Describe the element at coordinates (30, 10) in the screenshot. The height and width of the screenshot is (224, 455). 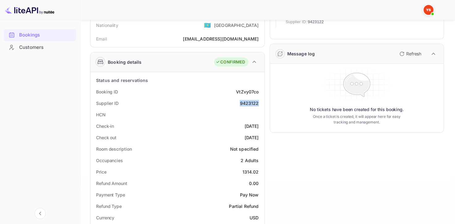
I see `img: LiteAPI logo` at that location.